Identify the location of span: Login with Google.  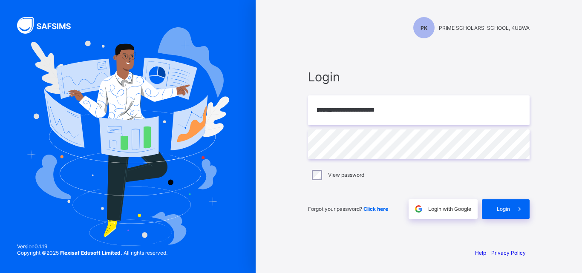
(450, 209).